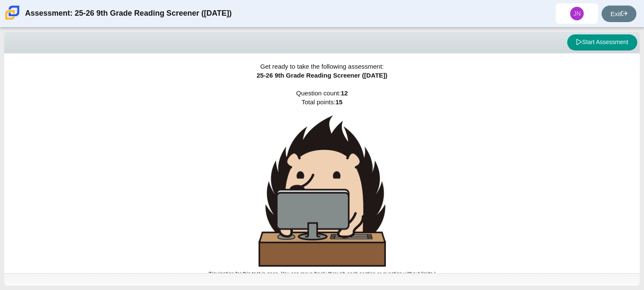 The image size is (644, 290). I want to click on a: Carmen School of Science & Technology, so click(12, 19).